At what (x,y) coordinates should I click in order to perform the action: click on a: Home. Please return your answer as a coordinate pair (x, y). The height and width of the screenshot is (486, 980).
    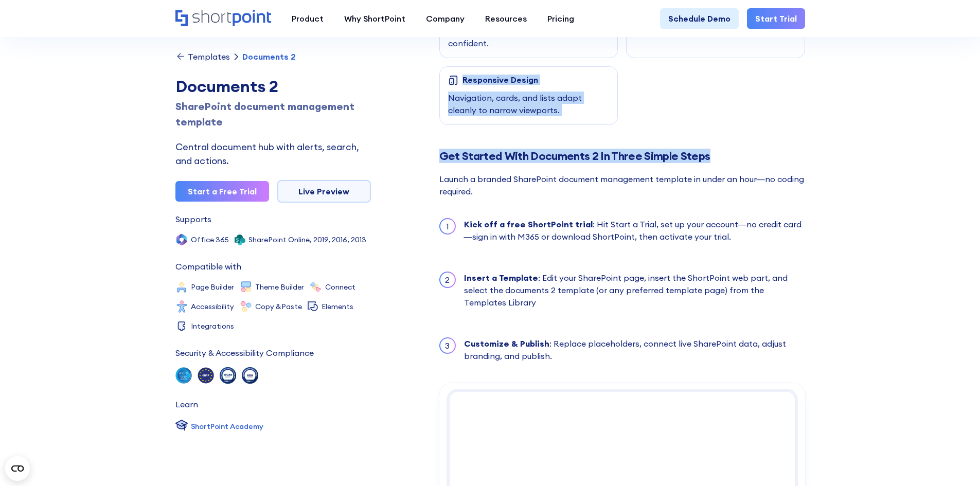
    Looking at the image, I should click on (223, 18).